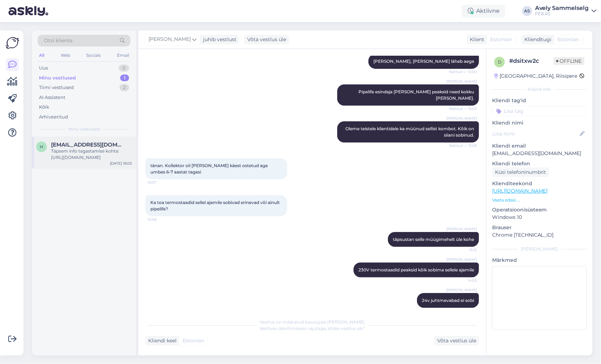 This screenshot has height=364, width=601. What do you see at coordinates (58, 40) in the screenshot?
I see `span: Otsi kliente` at bounding box center [58, 40].